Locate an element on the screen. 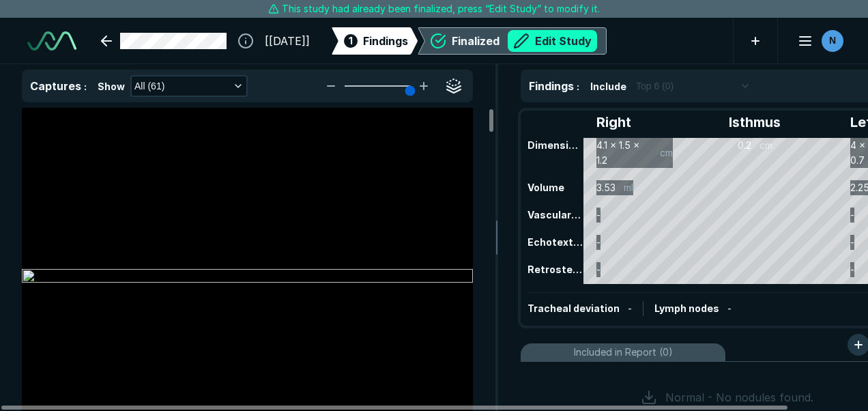  span: This study had already been finalized, press “Edit Study” to modify it. is located at coordinates (441, 9).